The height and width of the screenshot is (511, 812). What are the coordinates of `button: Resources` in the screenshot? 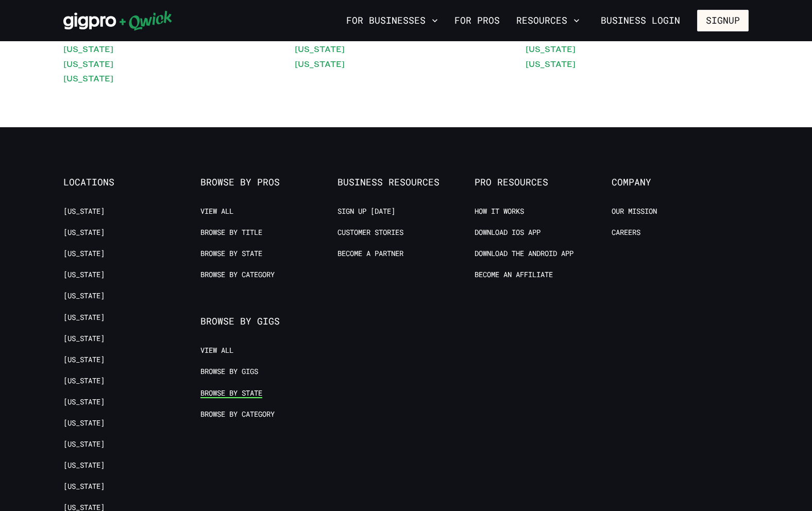 It's located at (548, 21).